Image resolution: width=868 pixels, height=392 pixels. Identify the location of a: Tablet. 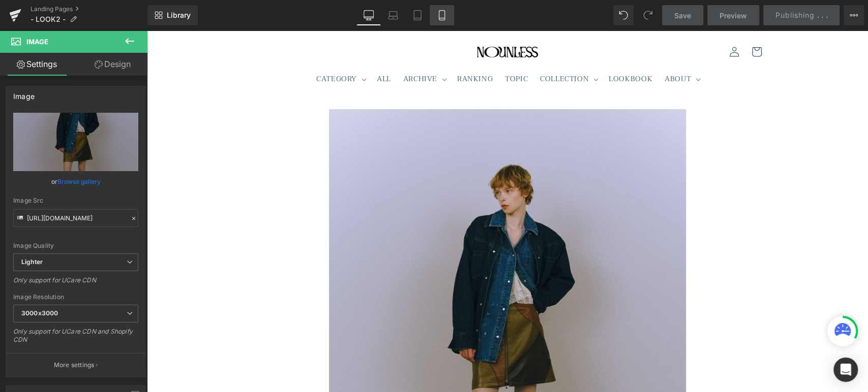
(417, 15).